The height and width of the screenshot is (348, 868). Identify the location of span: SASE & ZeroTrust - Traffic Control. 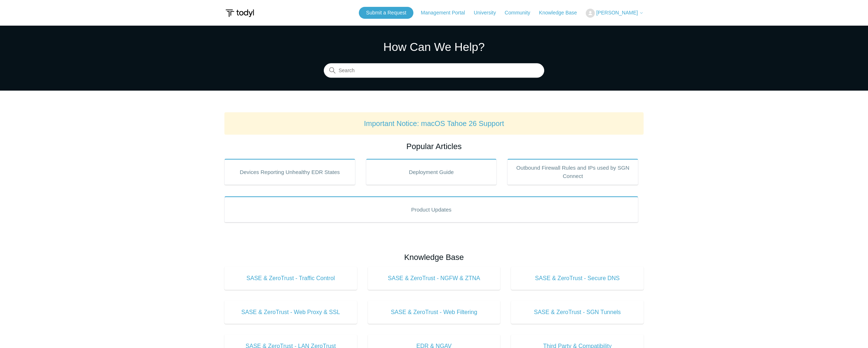
(290, 279).